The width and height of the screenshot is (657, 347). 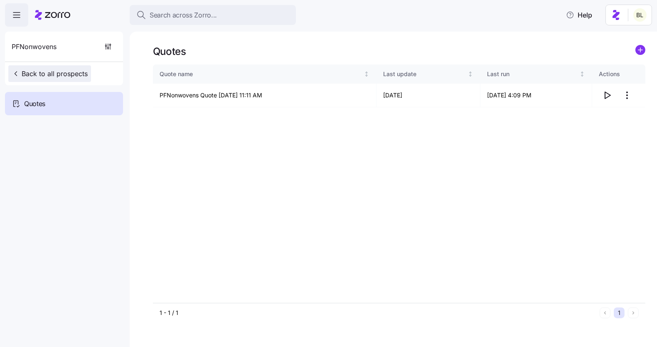 I want to click on div: Quote name, so click(x=261, y=74).